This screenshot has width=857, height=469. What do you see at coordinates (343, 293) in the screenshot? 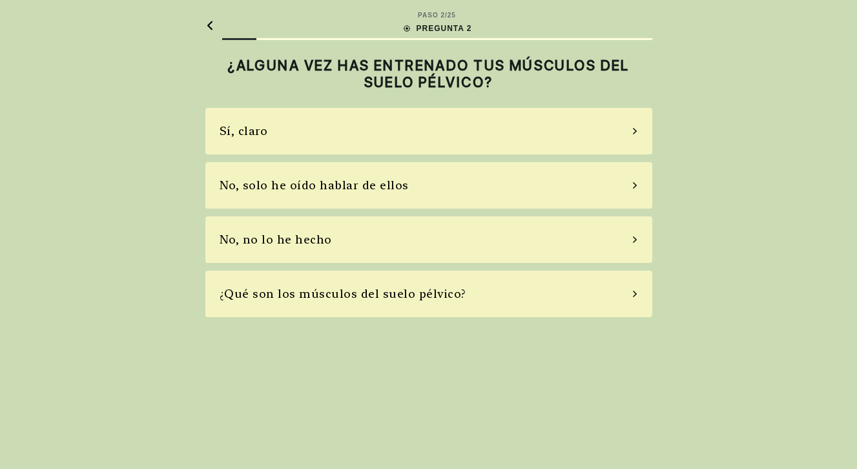
I see `div: ¿Qué son los músculos del suelo pélvico?` at bounding box center [343, 293].